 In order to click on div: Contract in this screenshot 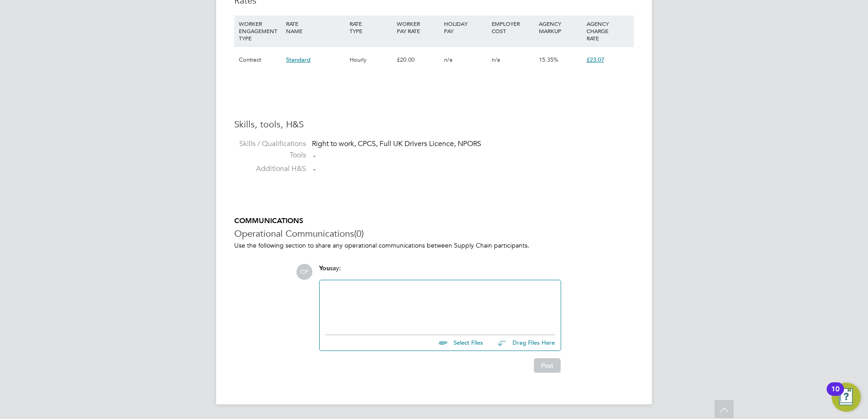, I will do `click(260, 60)`.